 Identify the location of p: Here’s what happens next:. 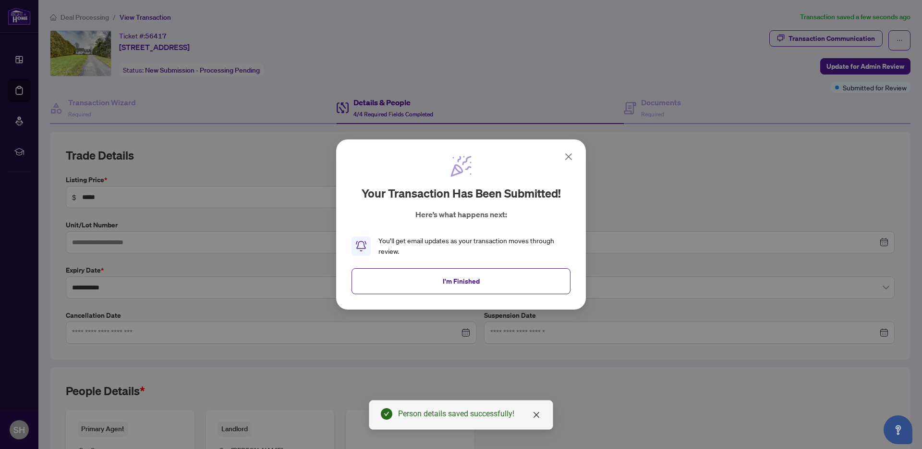
(461, 214).